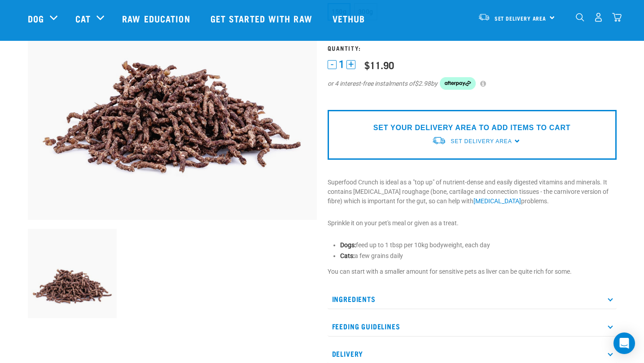 The height and width of the screenshot is (363, 644). Describe the element at coordinates (36, 18) in the screenshot. I see `a: Dog` at that location.